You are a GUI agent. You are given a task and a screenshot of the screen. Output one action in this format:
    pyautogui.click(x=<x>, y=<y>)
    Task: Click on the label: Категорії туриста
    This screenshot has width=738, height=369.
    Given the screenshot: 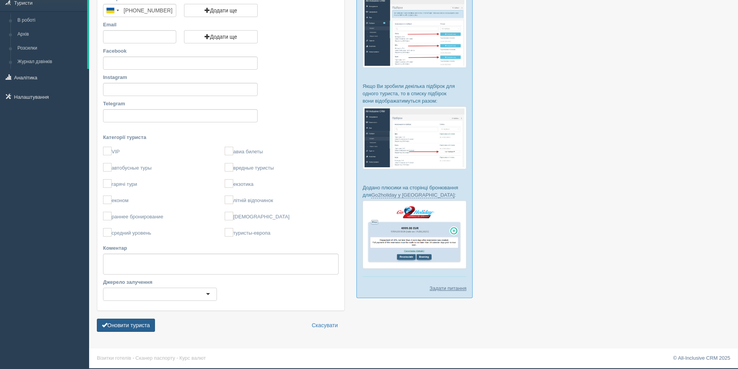 What is the action you would take?
    pyautogui.click(x=221, y=137)
    